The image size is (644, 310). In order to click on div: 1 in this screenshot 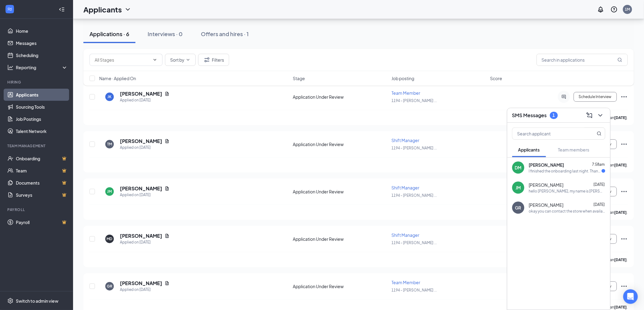, I will do `click(554, 115)`.